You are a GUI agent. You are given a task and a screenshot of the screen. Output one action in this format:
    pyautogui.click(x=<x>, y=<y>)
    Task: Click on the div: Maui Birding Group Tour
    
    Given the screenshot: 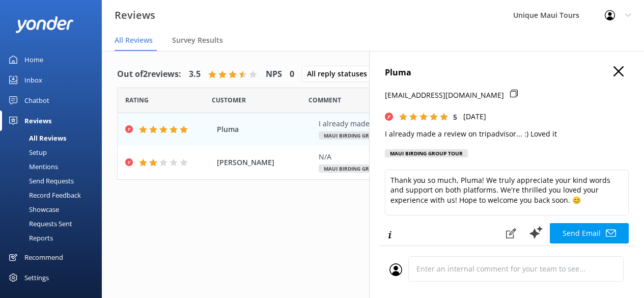 What is the action you would take?
    pyautogui.click(x=426, y=153)
    